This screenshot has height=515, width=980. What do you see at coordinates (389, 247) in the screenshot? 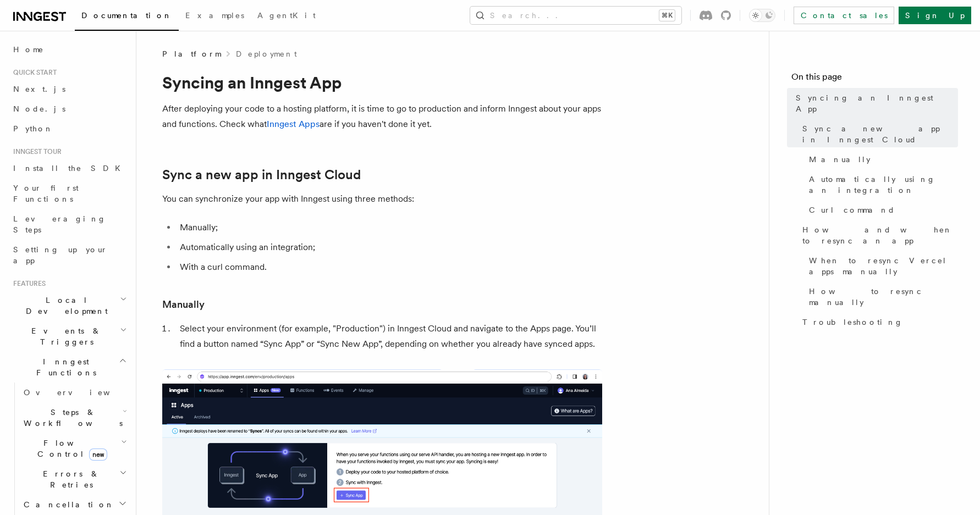
I see `li: Automatically using an integration;` at bounding box center [389, 247].